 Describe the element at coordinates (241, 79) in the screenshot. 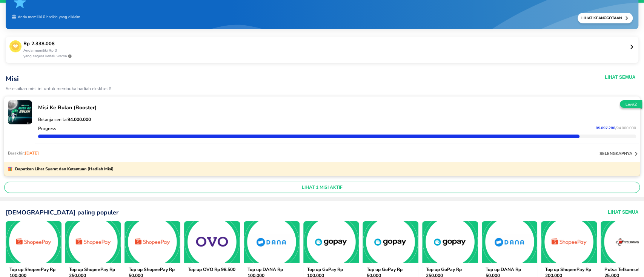

I see `p: Misi` at that location.